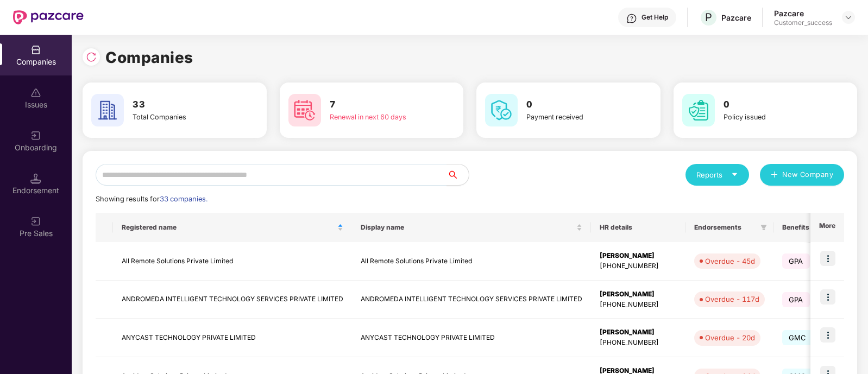  I want to click on span: P, so click(708, 17).